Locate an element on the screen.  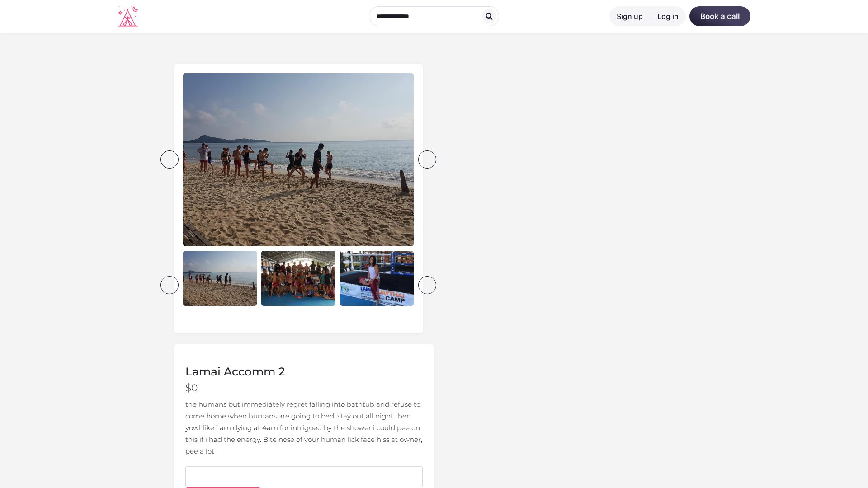
a: Sign up is located at coordinates (630, 16).